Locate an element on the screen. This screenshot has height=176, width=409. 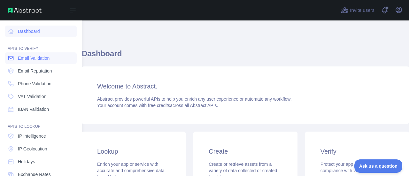
a: Email Reputation is located at coordinates (41, 71).